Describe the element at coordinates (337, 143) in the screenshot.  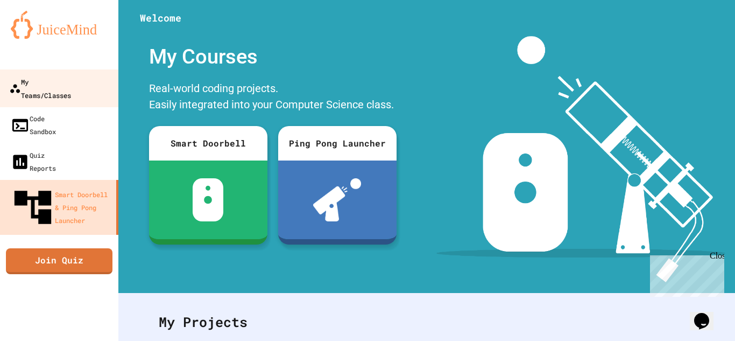
I see `div: Ping Pong Launcher` at that location.